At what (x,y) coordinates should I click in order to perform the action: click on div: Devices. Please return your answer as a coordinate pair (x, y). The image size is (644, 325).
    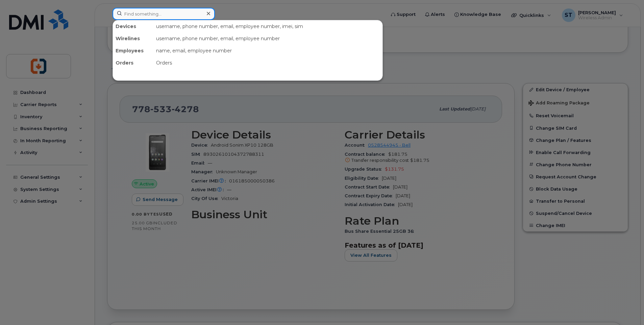
    Looking at the image, I should click on (133, 26).